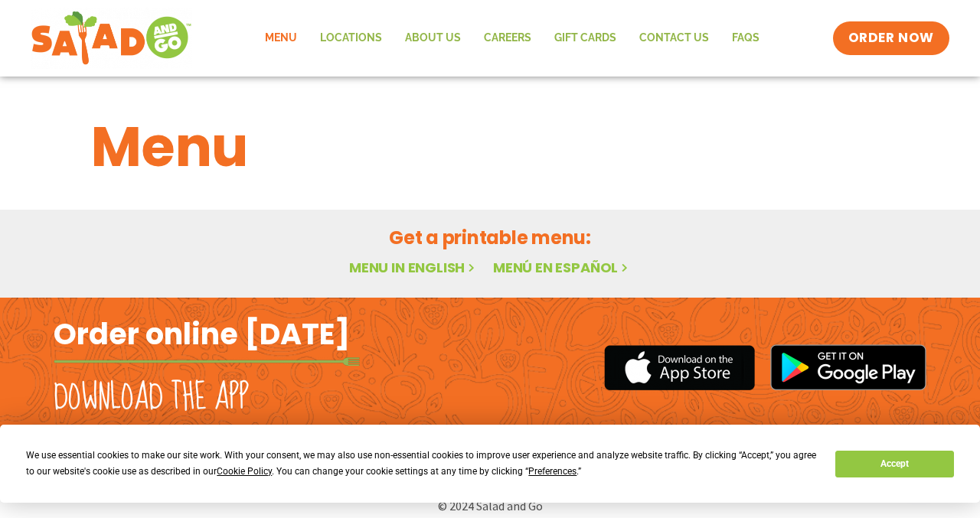 Image resolution: width=980 pixels, height=518 pixels. Describe the element at coordinates (281, 39) in the screenshot. I see `a: Menu` at that location.